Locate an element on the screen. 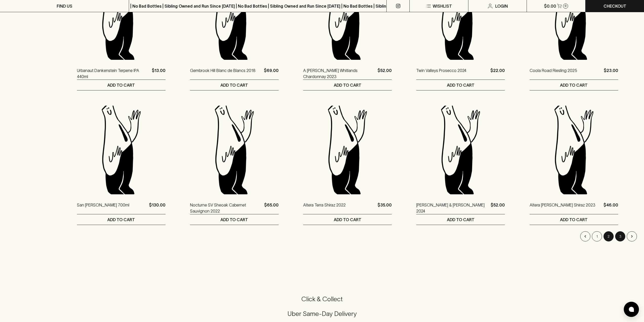 This screenshot has height=322, width=644. button: Go to next page is located at coordinates (632, 236).